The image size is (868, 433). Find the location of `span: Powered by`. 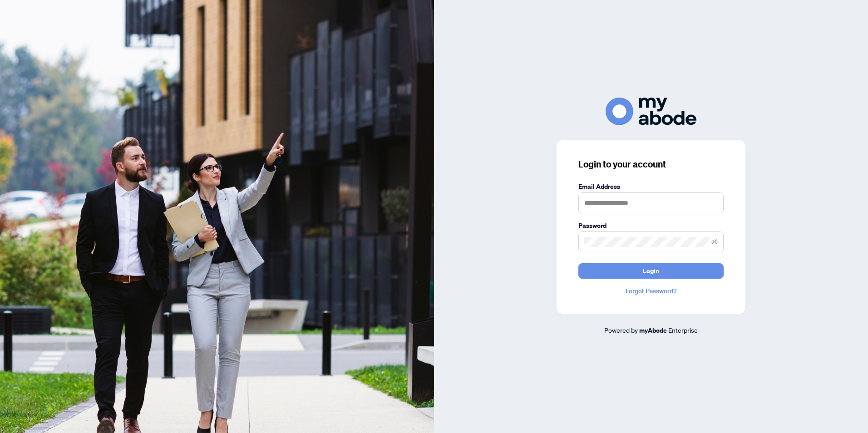

span: Powered by is located at coordinates (621, 330).